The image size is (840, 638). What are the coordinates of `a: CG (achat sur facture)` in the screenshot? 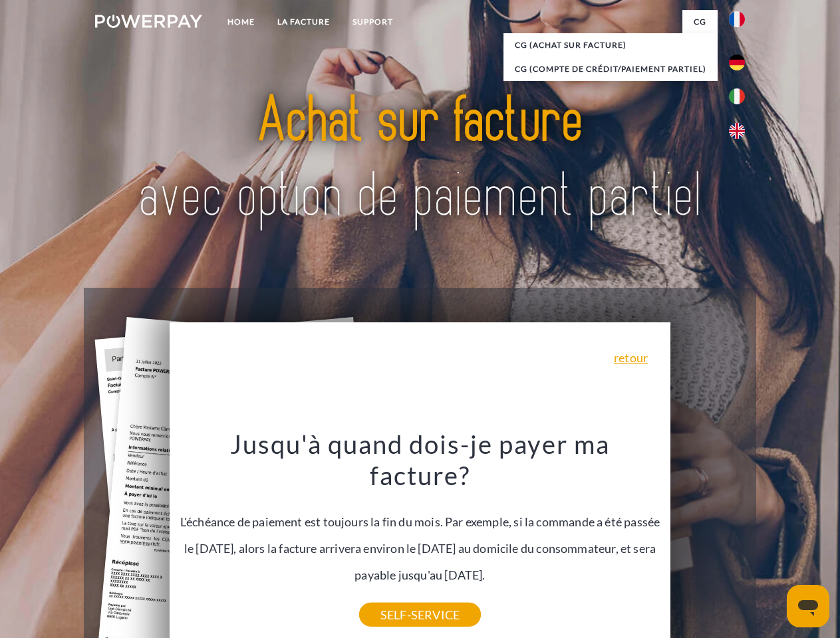 It's located at (611, 45).